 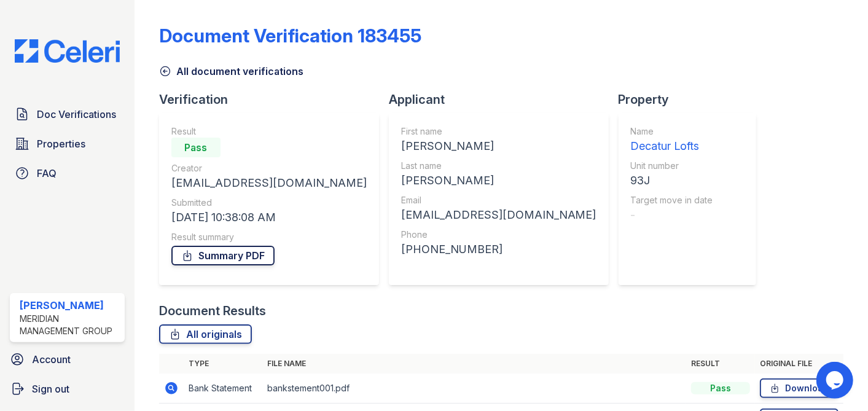 What do you see at coordinates (269, 131) in the screenshot?
I see `div: Result` at bounding box center [269, 131].